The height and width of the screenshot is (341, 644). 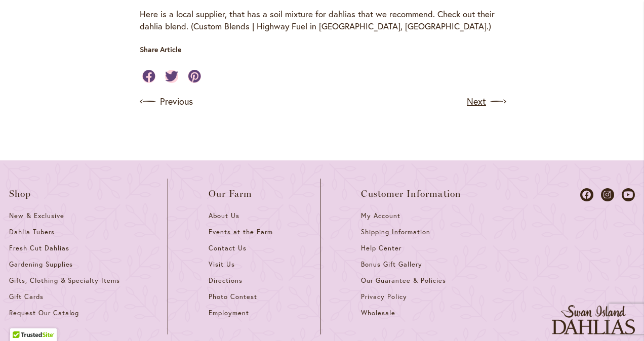 I want to click on span: New & Exclusive, so click(x=37, y=215).